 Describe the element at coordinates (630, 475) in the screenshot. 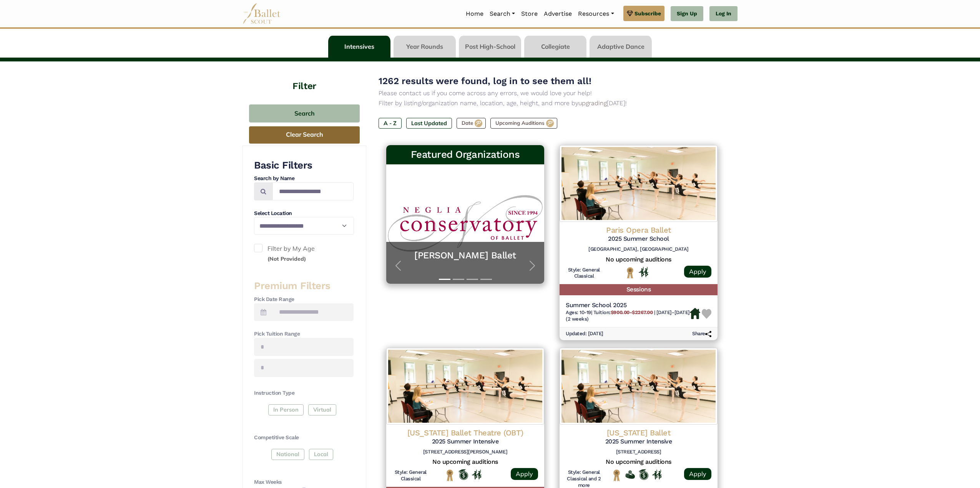

I see `img: Offers Financial Aid` at that location.